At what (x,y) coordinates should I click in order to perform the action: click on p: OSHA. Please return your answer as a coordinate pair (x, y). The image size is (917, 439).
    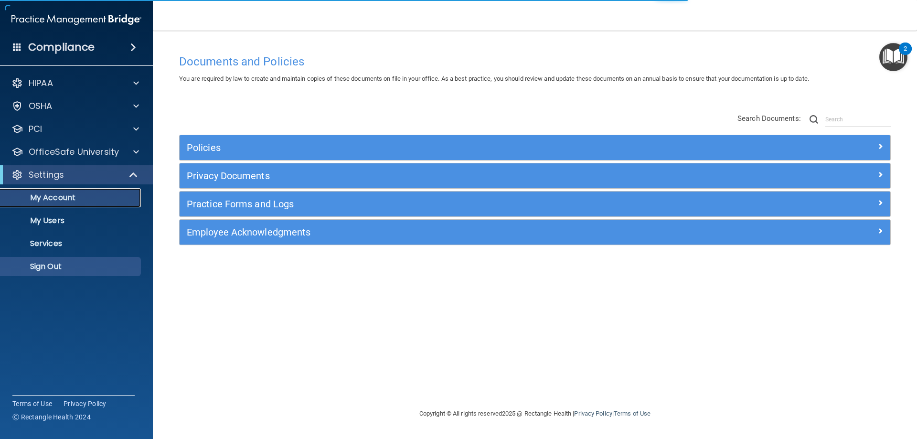
    Looking at the image, I should click on (41, 106).